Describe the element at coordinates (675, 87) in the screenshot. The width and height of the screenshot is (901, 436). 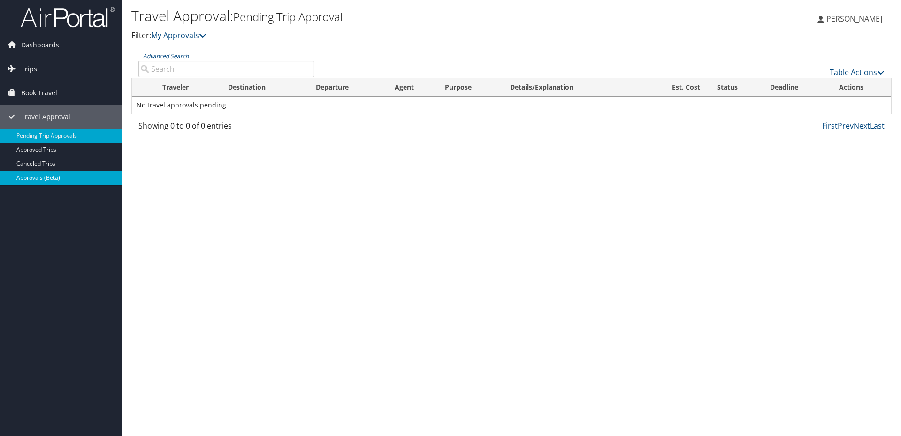
I see `th: Est. Cost: activate to sort column ascending` at that location.